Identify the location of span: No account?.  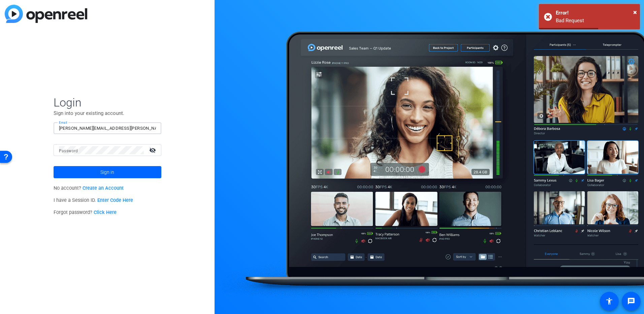
(89, 188).